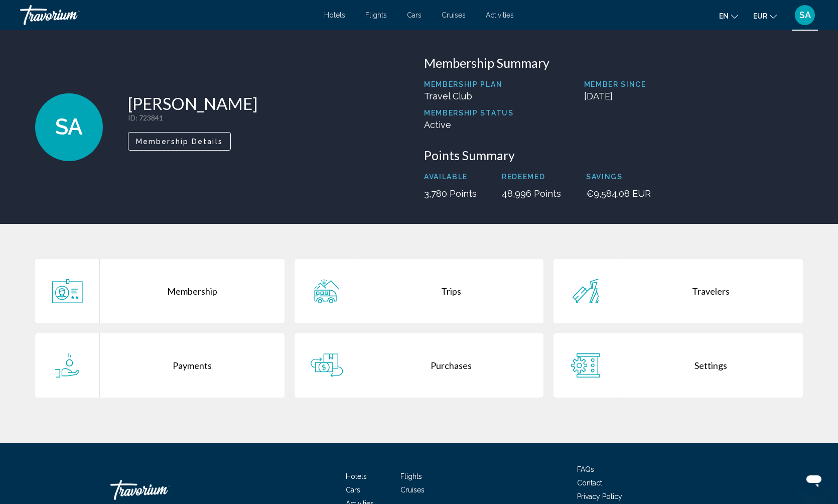 This screenshot has width=838, height=504. I want to click on a: Settings, so click(678, 365).